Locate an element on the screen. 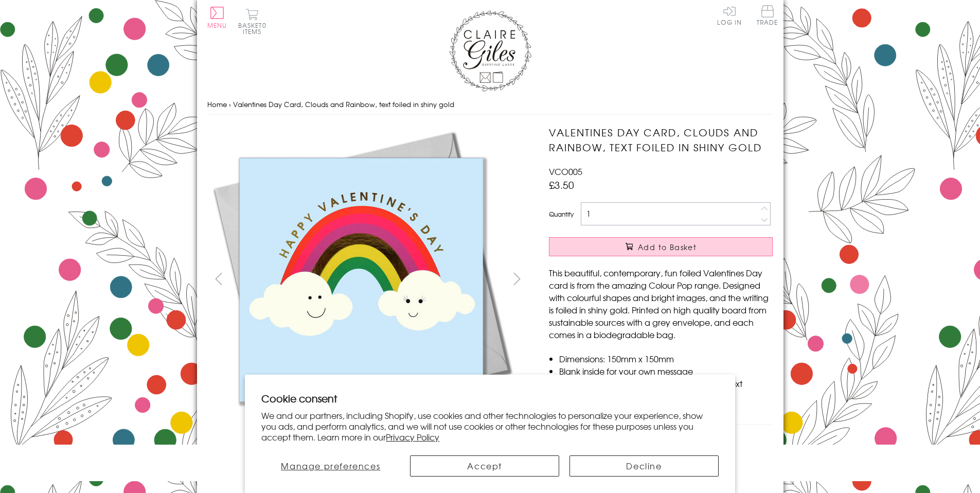 The height and width of the screenshot is (493, 980). h1: Valentines Day Card, Clouds and Rainbow, text foiled in shiny gold is located at coordinates (660, 140).